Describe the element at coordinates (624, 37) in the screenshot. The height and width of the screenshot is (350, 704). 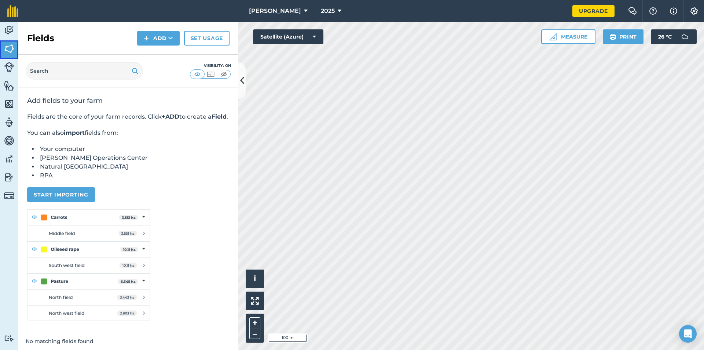
I see `button: Print` at that location.